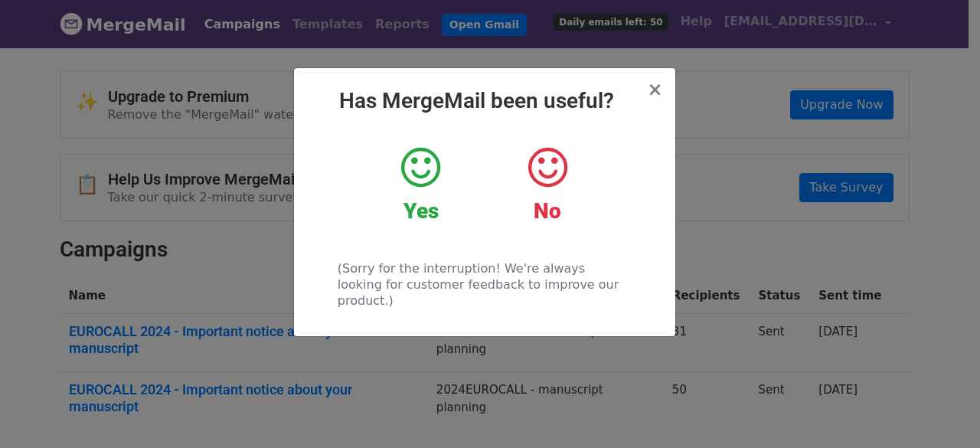  What do you see at coordinates (484, 101) in the screenshot?
I see `h2: Has MergeMail been useful?` at bounding box center [484, 101].